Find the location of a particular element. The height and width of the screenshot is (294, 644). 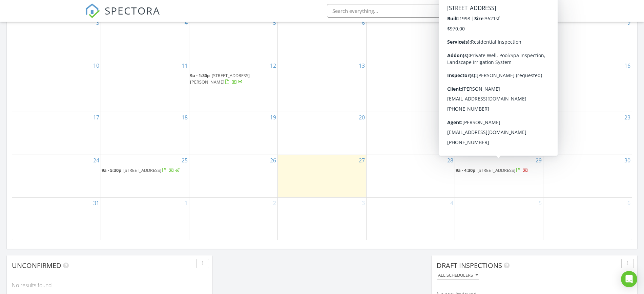

a: Go to September 4, 2025 is located at coordinates (452, 203).